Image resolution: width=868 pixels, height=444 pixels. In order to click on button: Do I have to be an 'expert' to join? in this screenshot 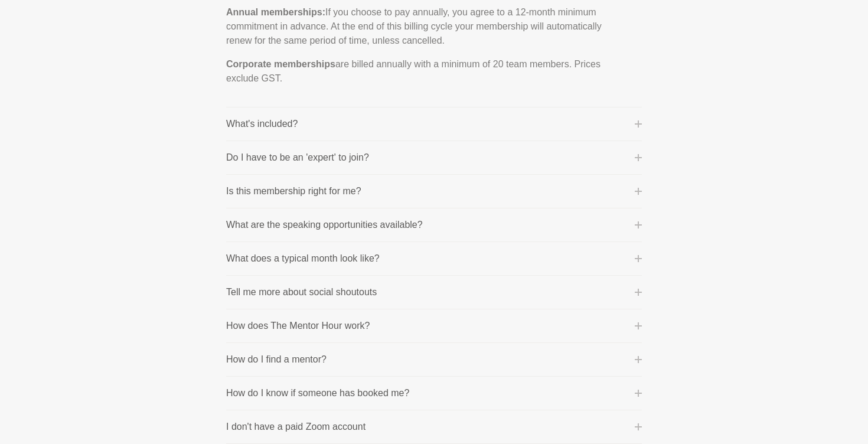, I will do `click(434, 158)`.